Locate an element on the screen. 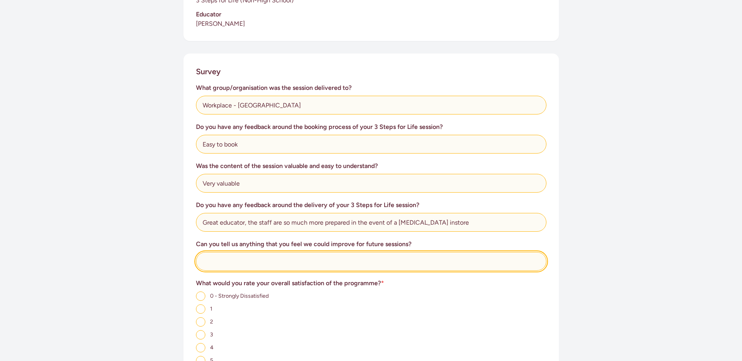  input: 3 is located at coordinates (201, 335).